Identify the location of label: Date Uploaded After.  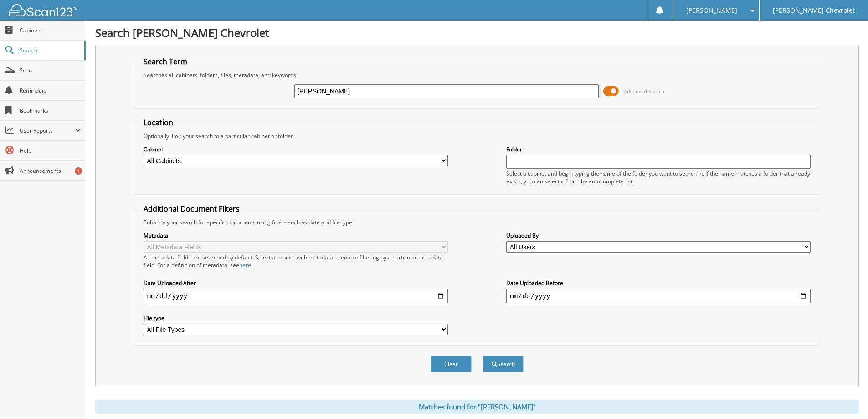
(296, 283).